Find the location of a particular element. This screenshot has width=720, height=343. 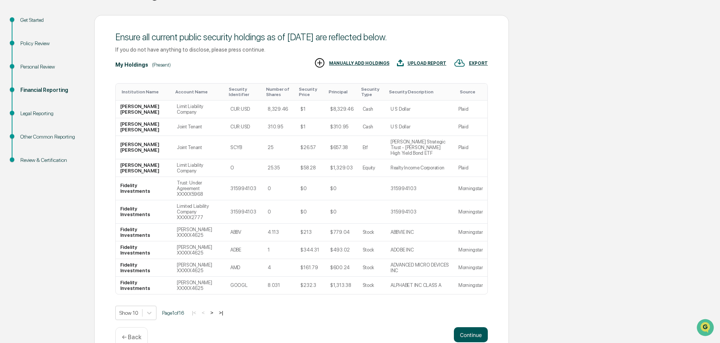

td: $310.95 is located at coordinates (342, 127).